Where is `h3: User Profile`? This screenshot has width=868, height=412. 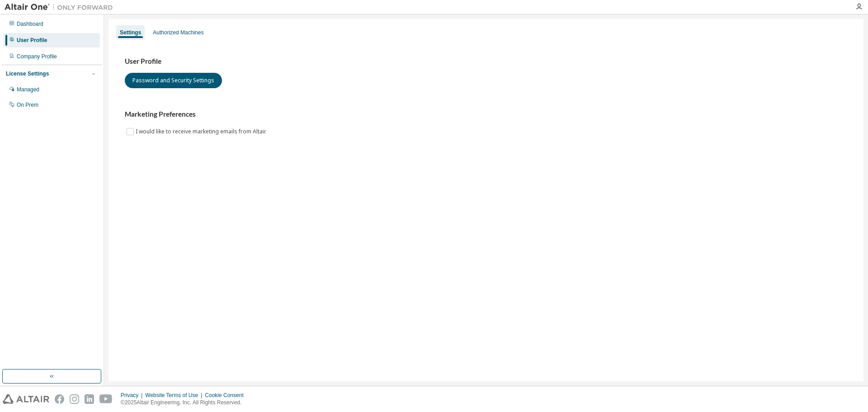 h3: User Profile is located at coordinates (486, 61).